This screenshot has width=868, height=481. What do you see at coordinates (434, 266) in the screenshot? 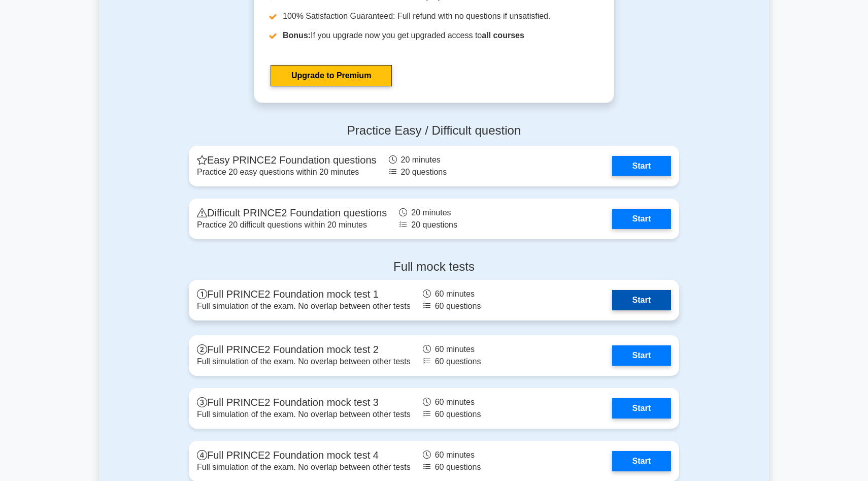
I see `h4: Full mock tests` at bounding box center [434, 266].